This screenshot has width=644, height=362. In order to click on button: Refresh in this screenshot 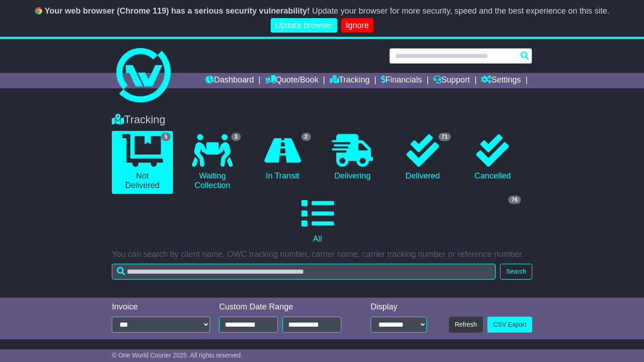, I will do `click(466, 324)`.